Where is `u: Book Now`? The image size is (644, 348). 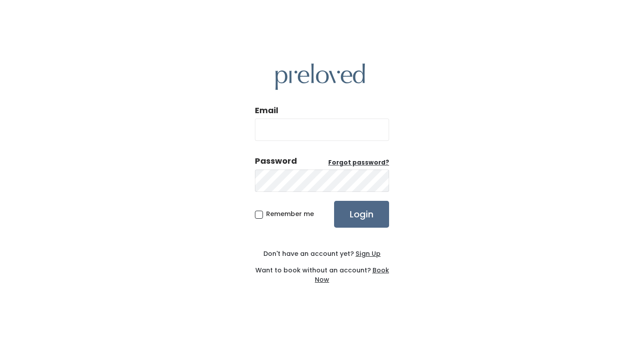 u: Book Now is located at coordinates (352, 275).